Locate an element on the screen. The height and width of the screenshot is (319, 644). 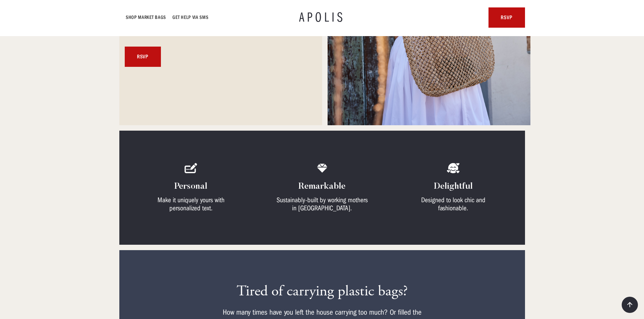
h4: Delightful is located at coordinates (453, 187).